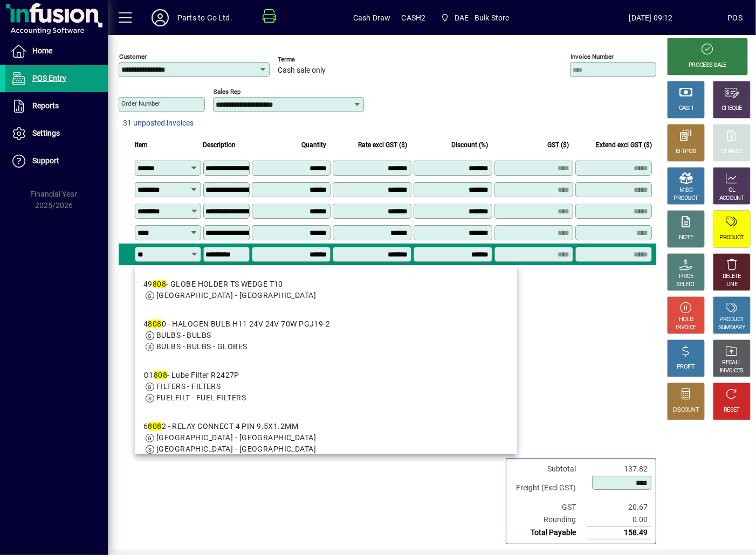 The image size is (756, 555). I want to click on div: SELECT, so click(686, 285).